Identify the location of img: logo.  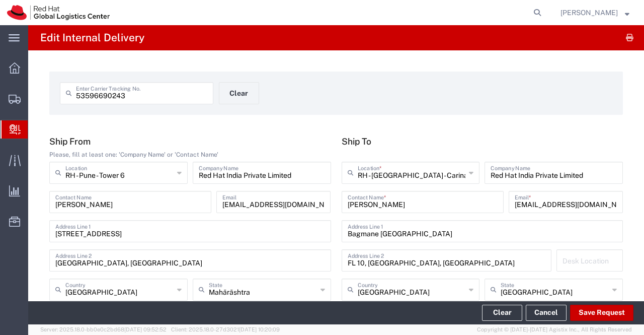
(58, 13).